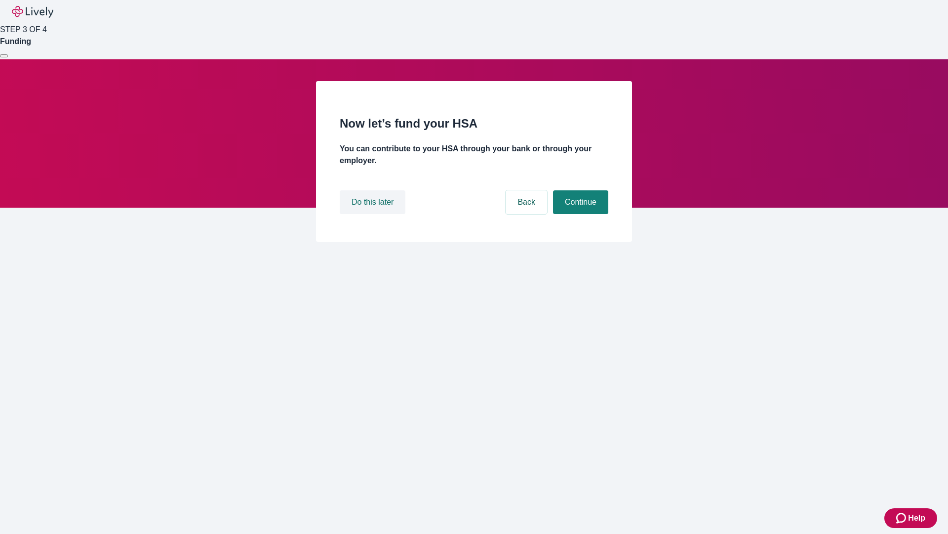 This screenshot has width=948, height=534. Describe the element at coordinates (33, 12) in the screenshot. I see `img: Lively` at that location.